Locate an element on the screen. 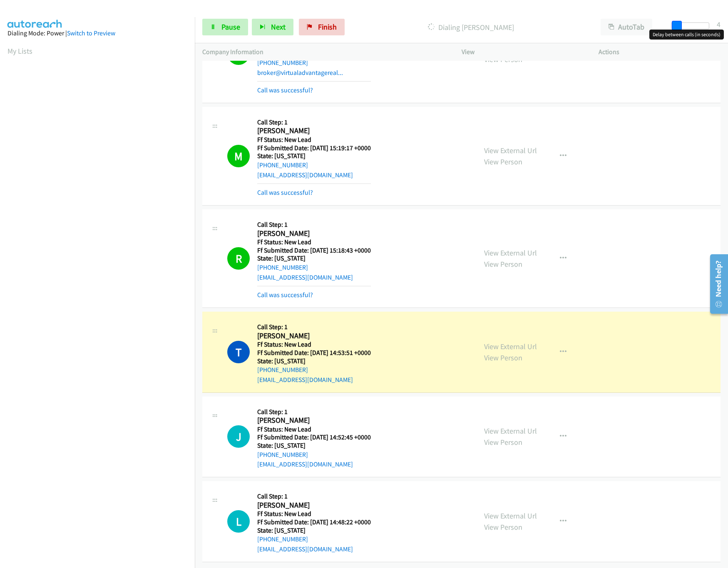 This screenshot has width=728, height=568. a: Finish is located at coordinates (321, 27).